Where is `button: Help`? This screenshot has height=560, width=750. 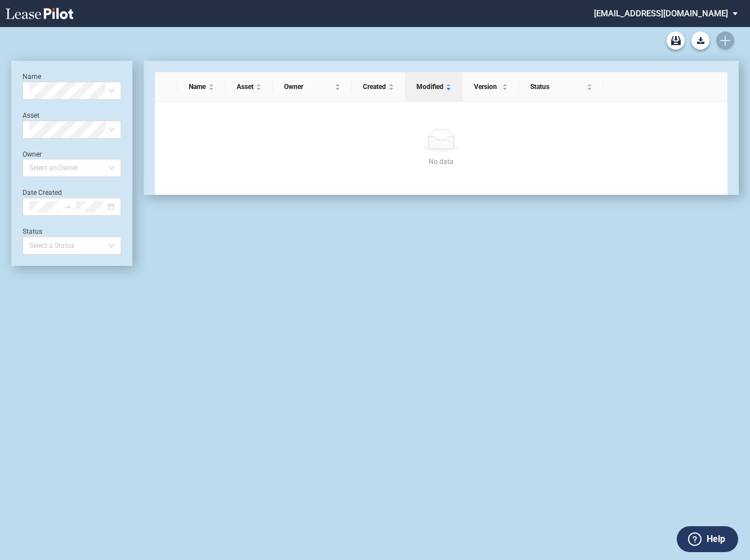 button: Help is located at coordinates (707, 539).